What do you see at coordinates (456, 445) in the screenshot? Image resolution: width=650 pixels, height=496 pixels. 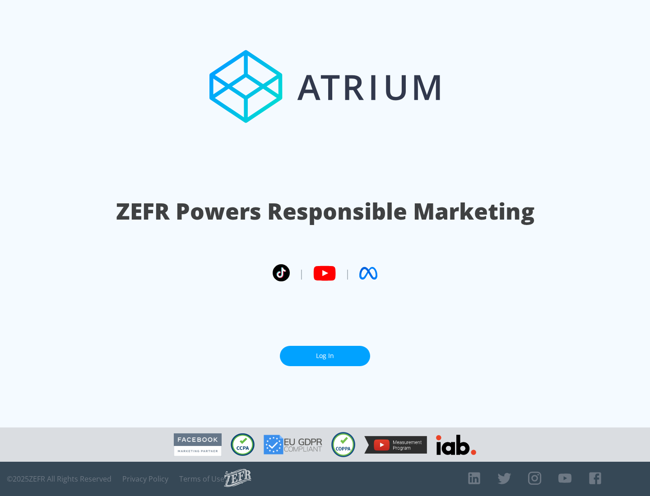 I see `img: IAB` at bounding box center [456, 445].